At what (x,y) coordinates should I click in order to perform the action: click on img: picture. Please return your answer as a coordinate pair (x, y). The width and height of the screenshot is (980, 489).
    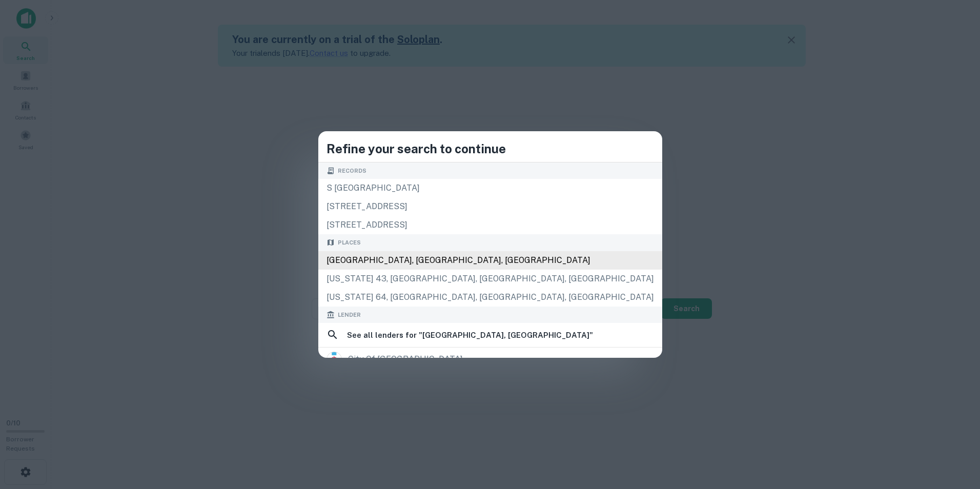
    Looking at the image, I should click on (334, 359).